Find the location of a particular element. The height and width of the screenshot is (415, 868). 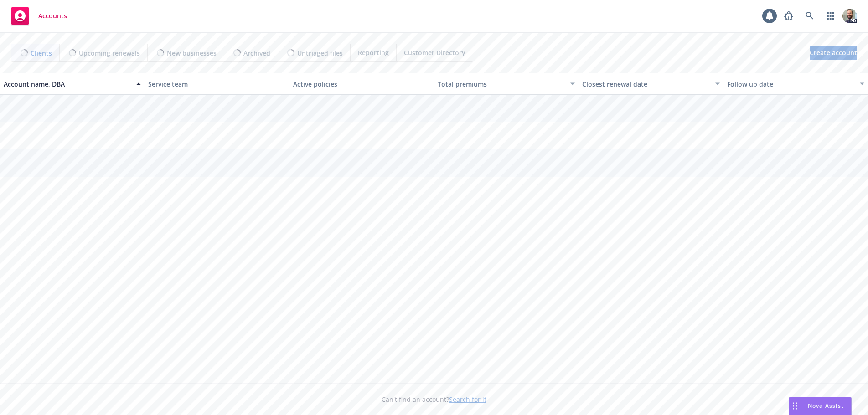

button: Follow up date is located at coordinates (796, 84).